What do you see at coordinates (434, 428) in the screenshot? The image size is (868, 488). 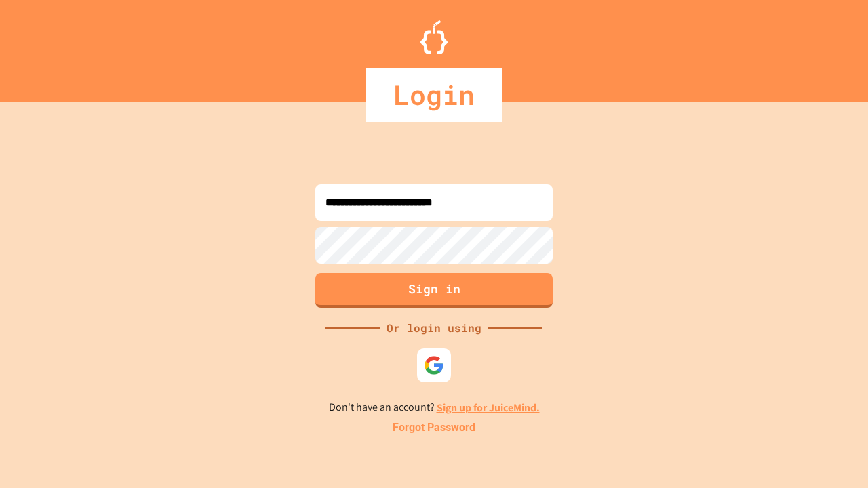 I see `a: Forgot Password` at bounding box center [434, 428].